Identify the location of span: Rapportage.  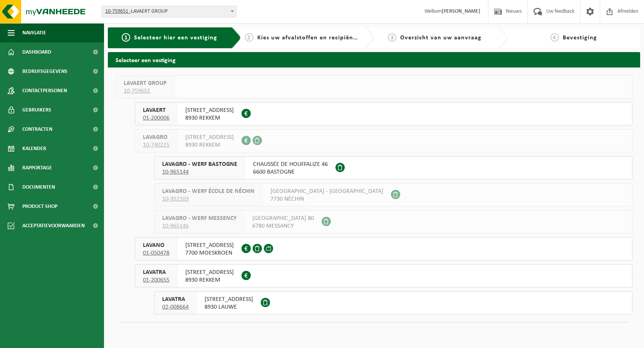
(37, 168).